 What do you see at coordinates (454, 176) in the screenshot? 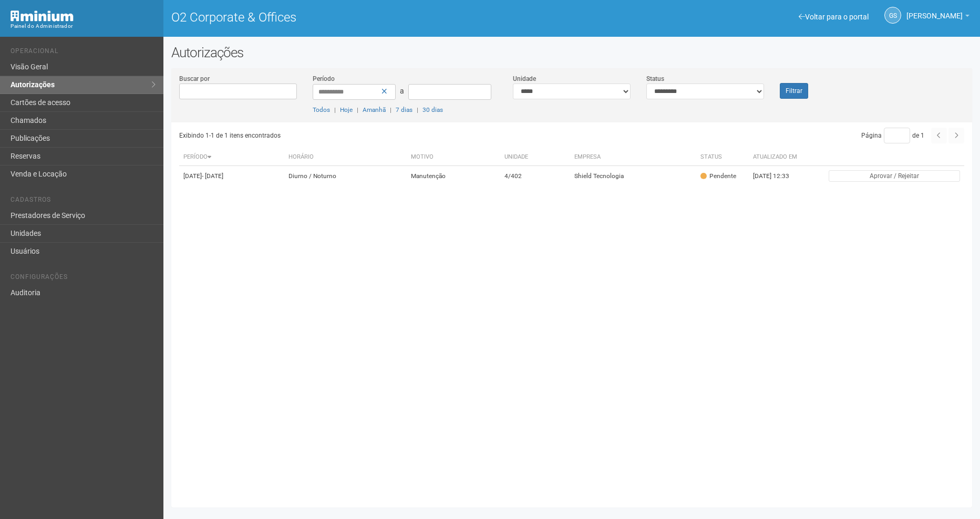
I see `td: Manutenção` at bounding box center [454, 176].